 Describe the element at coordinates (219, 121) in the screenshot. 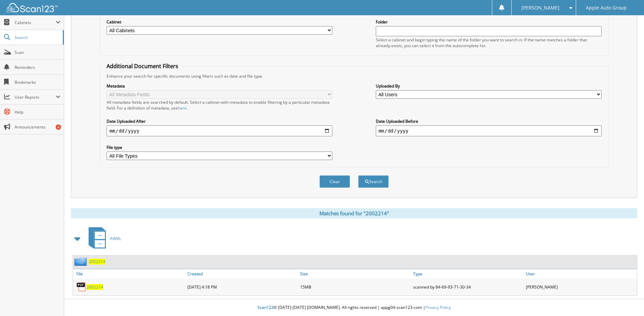

I see `label: Date Uploaded After` at that location.